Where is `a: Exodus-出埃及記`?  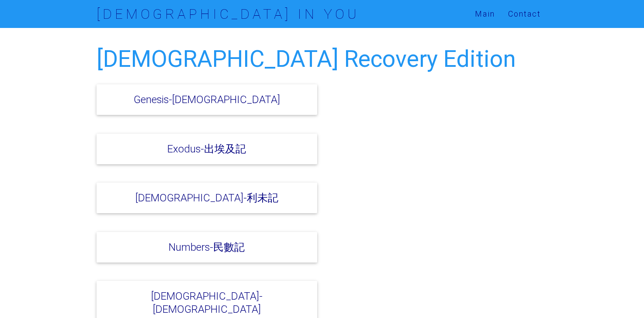
a: Exodus-出埃及記 is located at coordinates (206, 148).